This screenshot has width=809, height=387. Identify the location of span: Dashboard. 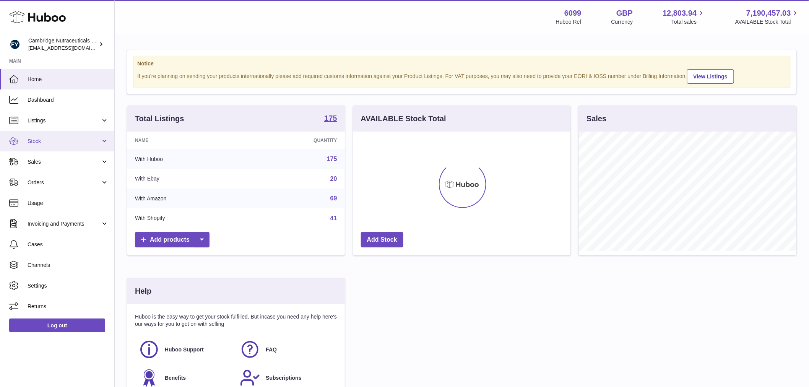
(68, 100).